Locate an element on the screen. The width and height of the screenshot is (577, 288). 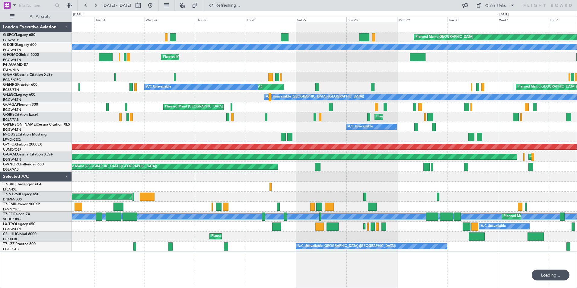
div: Tue 23 is located at coordinates (119, 19).